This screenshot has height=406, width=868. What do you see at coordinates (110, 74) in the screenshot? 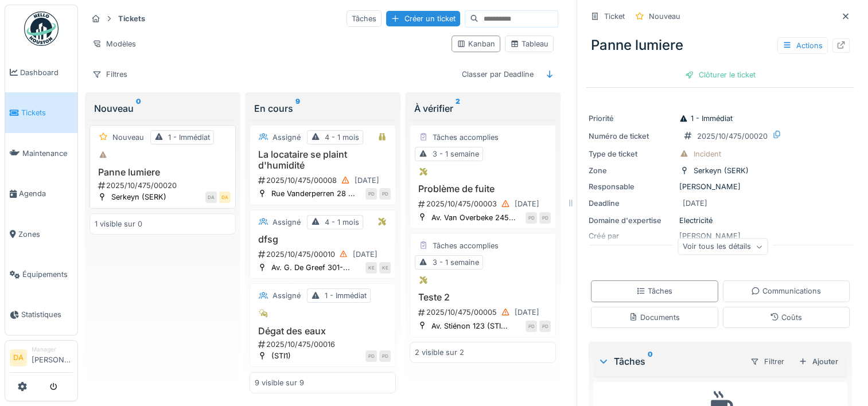
I see `div: Filtres` at bounding box center [110, 74].